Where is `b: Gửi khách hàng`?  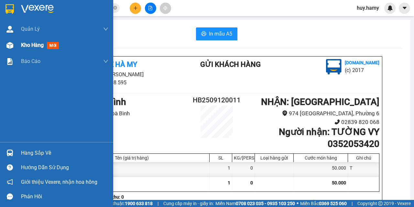
b: Gửi khách hàng is located at coordinates (230, 64).